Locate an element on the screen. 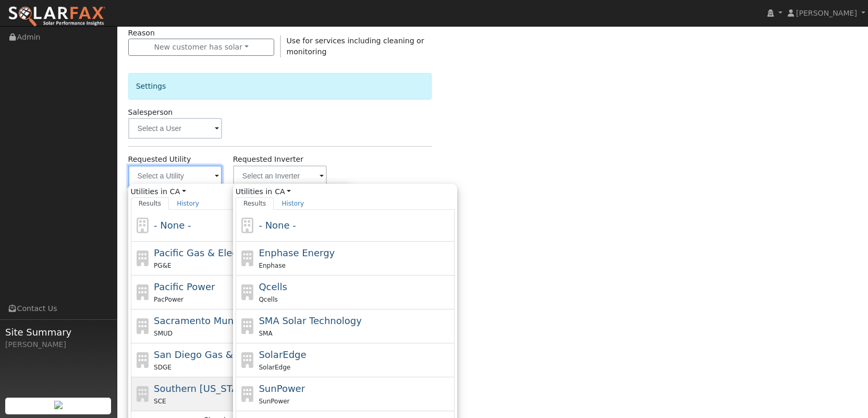 The height and width of the screenshot is (418, 868). span: San Diego Gas & Electric is located at coordinates (212, 354).